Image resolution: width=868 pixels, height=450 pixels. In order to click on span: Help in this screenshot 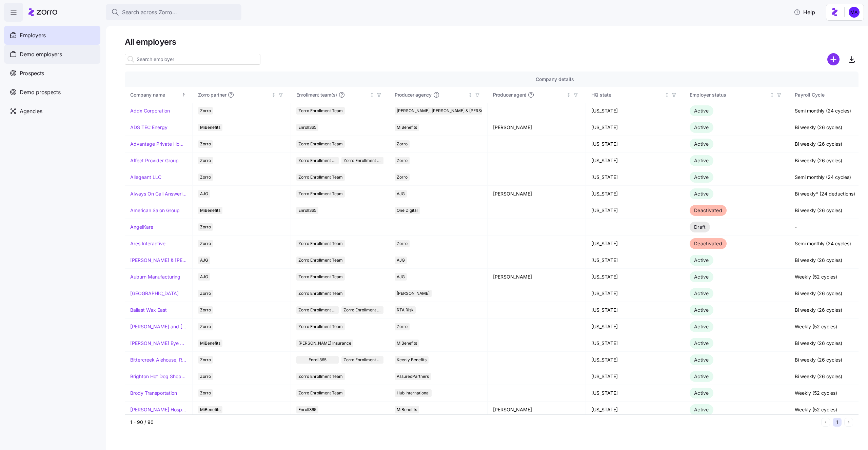, I will do `click(804, 12)`.